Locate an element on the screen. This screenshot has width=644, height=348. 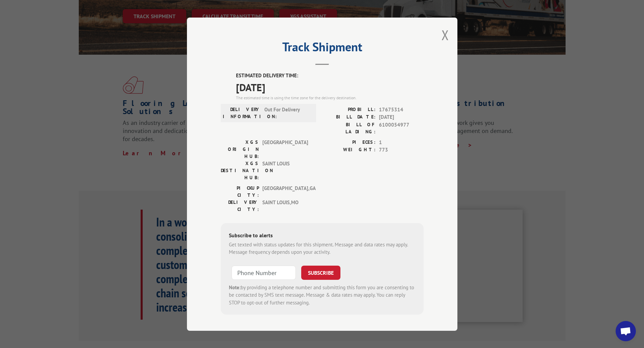
div: by providing a telephone number and submitting this form you are consenting to be contacted by SM... is located at coordinates (322, 295).